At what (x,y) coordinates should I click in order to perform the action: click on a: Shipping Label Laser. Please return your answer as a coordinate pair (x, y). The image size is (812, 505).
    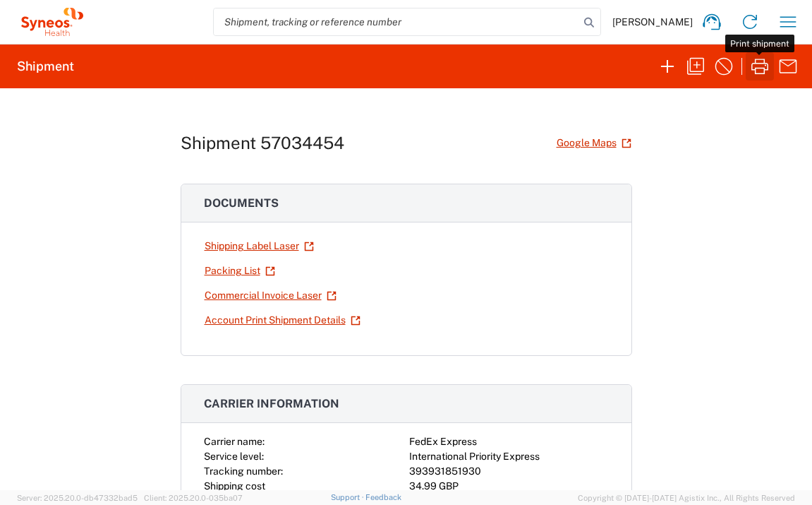
    Looking at the image, I should click on (258, 246).